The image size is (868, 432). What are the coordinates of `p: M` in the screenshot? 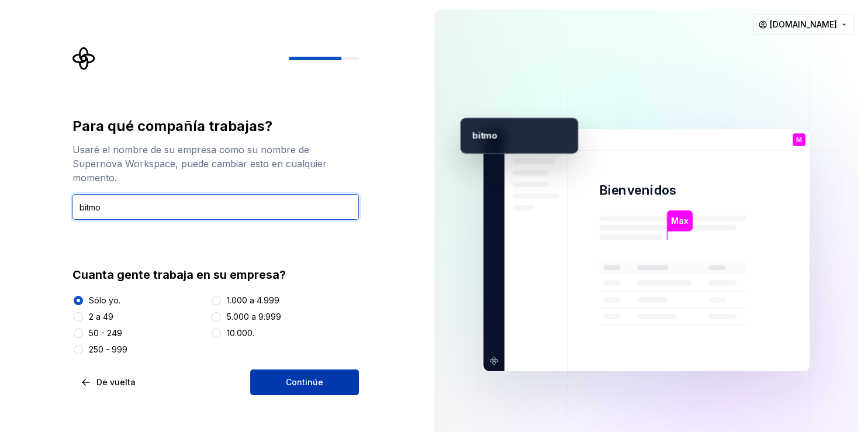 It's located at (800, 139).